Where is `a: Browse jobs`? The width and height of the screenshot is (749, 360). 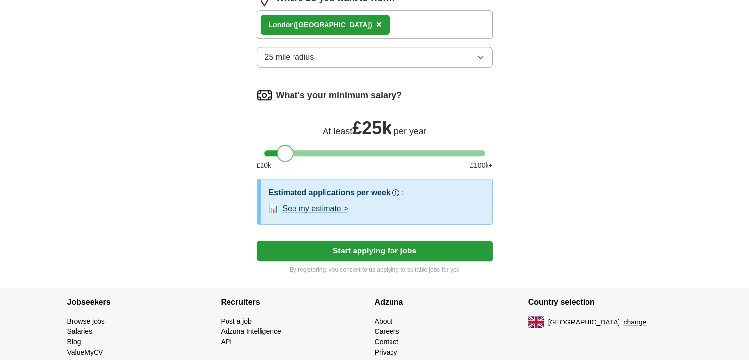 a: Browse jobs is located at coordinates (86, 321).